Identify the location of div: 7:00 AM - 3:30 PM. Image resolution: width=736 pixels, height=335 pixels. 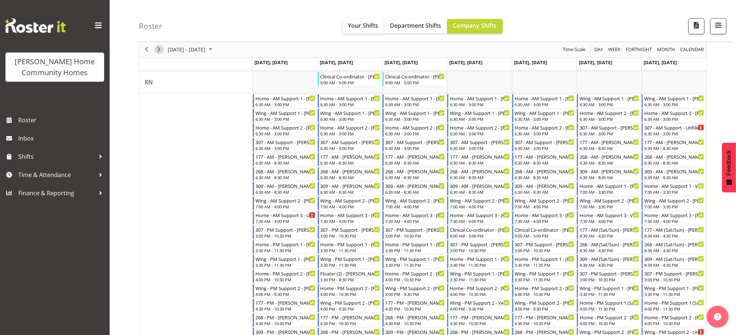
(609, 207).